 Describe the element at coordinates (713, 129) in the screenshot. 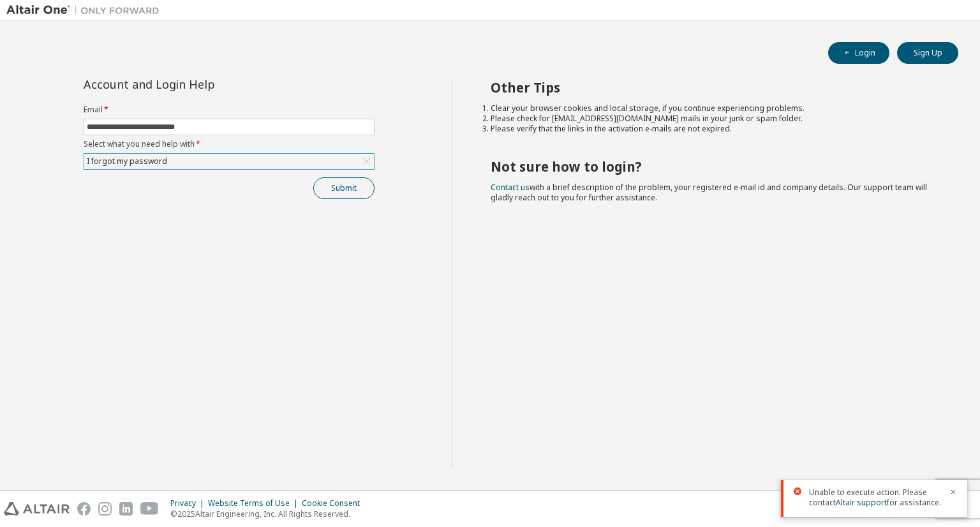

I see `li: Please verify that the links in the activation e-mails are not expired.` at that location.